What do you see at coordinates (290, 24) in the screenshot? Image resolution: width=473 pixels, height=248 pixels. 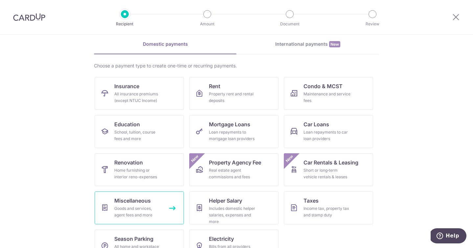 I see `p: Document` at bounding box center [290, 24].